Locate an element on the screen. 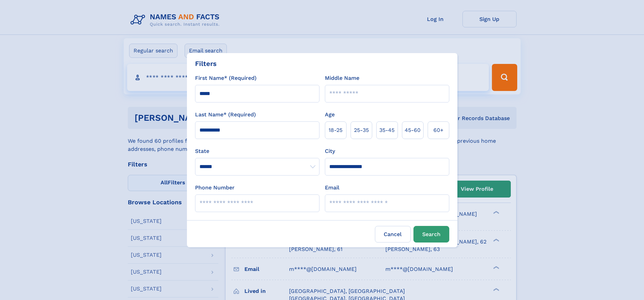  button: Search is located at coordinates (432, 234).